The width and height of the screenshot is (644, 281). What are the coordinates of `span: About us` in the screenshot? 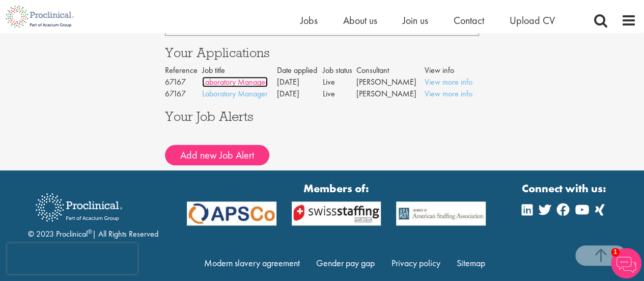 It's located at (360, 21).